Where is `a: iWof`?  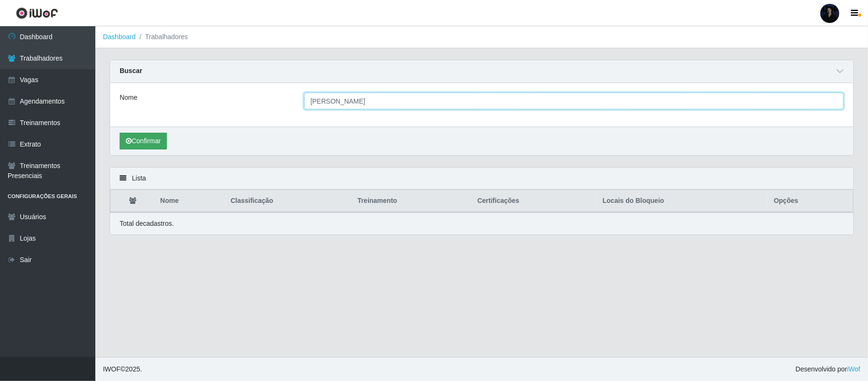 a: iWof is located at coordinates (854, 369).